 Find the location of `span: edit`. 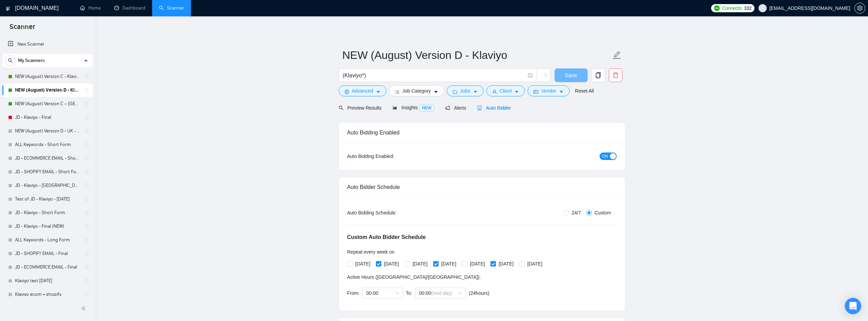

span: edit is located at coordinates (617, 55).